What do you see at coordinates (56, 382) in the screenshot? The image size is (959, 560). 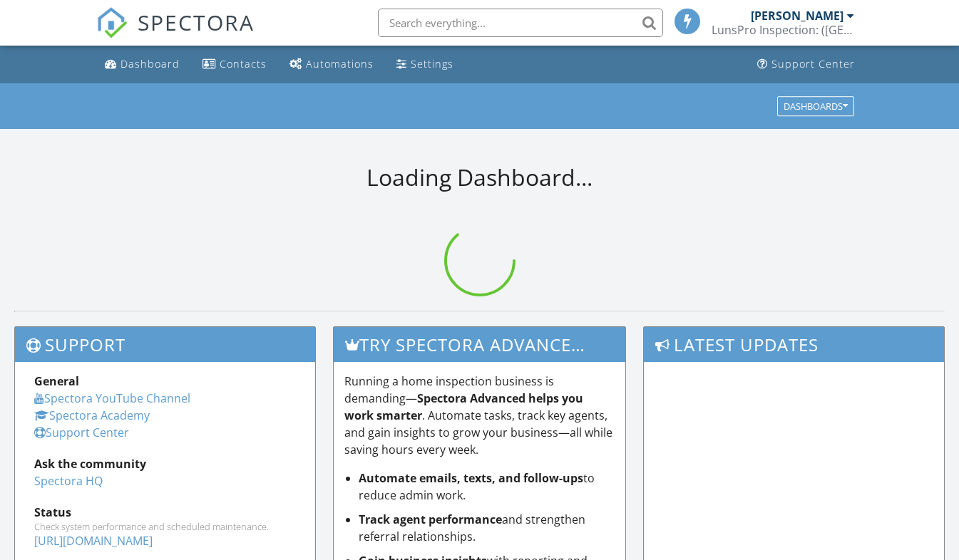 I see `strong: General` at bounding box center [56, 382].